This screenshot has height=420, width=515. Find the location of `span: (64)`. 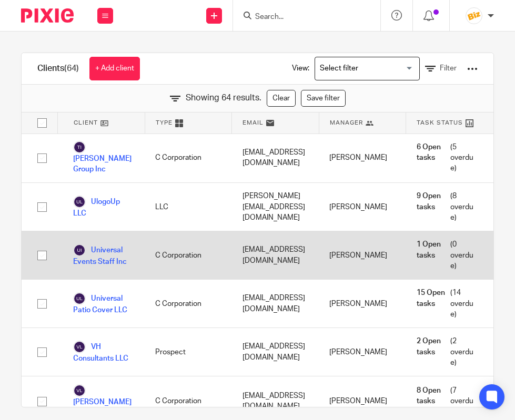

span: (64) is located at coordinates (72, 69).